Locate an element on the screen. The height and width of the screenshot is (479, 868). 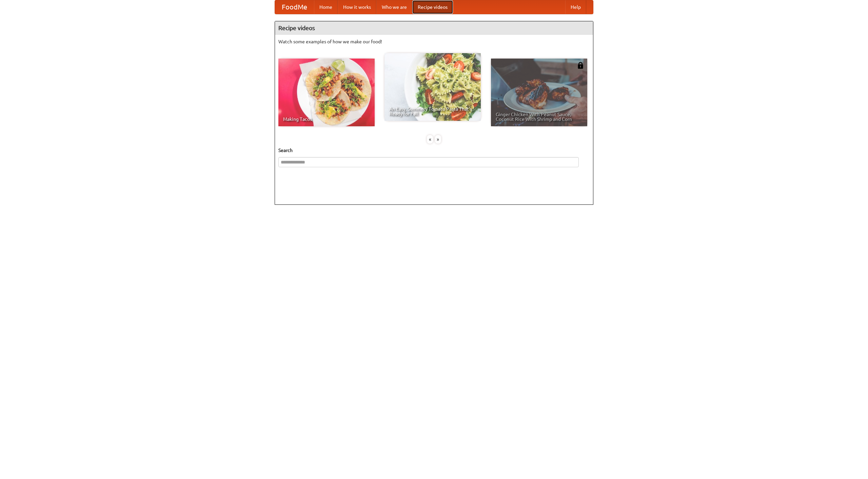
a: How it works is located at coordinates (357, 7).